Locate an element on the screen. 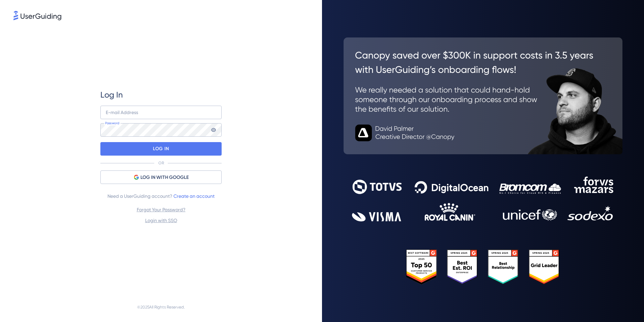 The image size is (644, 322). img: 26c0aa7c25a843aed4baddd2b5e0fa68.svg is located at coordinates (483, 96).